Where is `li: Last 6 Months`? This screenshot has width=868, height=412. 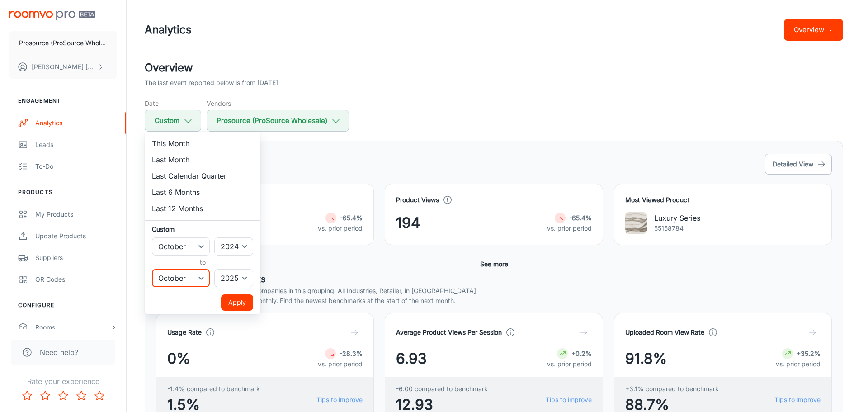
li: Last 6 Months is located at coordinates (202, 192).